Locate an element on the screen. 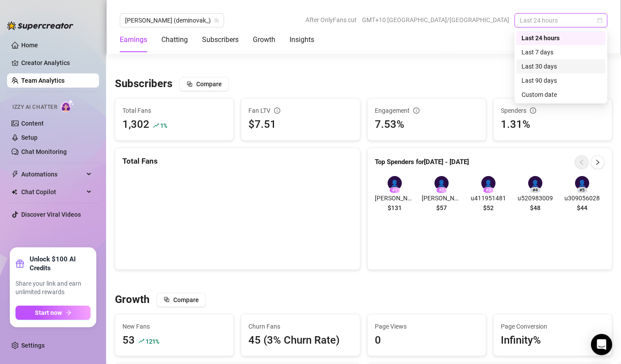  img: Chat Copilot is located at coordinates (14, 192).